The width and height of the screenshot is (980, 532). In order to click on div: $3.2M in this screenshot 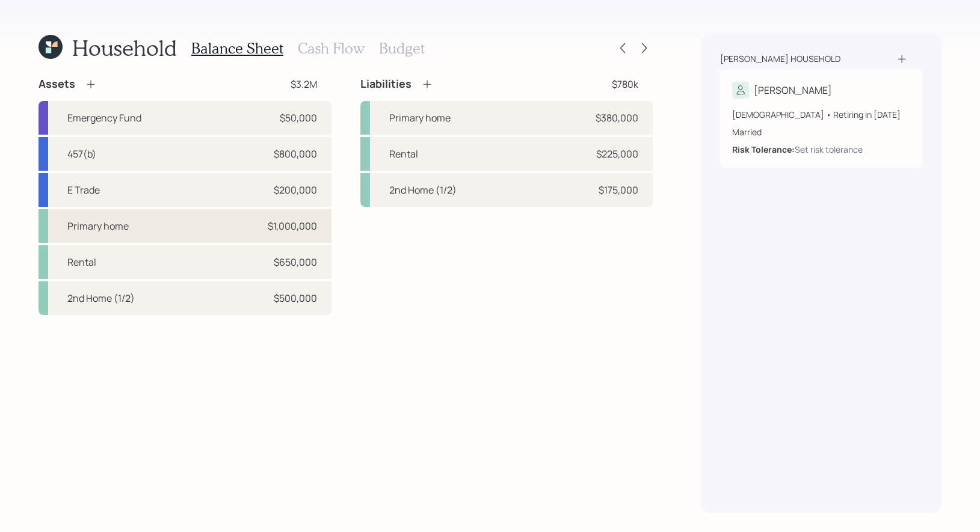, I will do `click(304, 84)`.